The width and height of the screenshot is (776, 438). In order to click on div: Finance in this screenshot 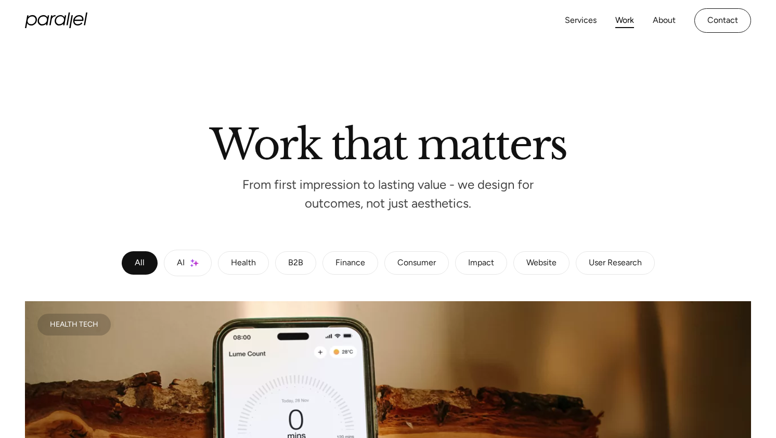, I will do `click(350, 263)`.